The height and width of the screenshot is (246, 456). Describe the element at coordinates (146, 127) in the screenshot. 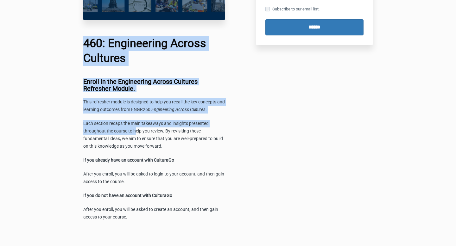

I see `span: Each section recaps the main takeaways and insights presented throughout` at that location.